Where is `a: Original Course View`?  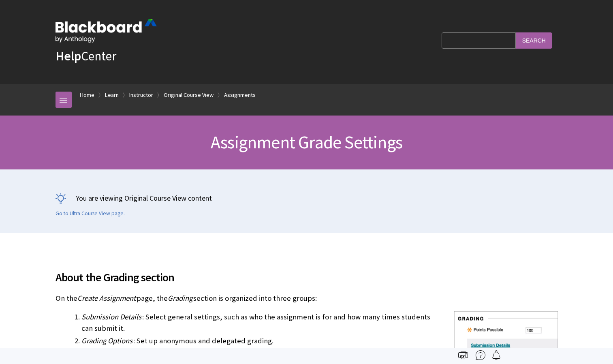 a: Original Course View is located at coordinates (188, 95).